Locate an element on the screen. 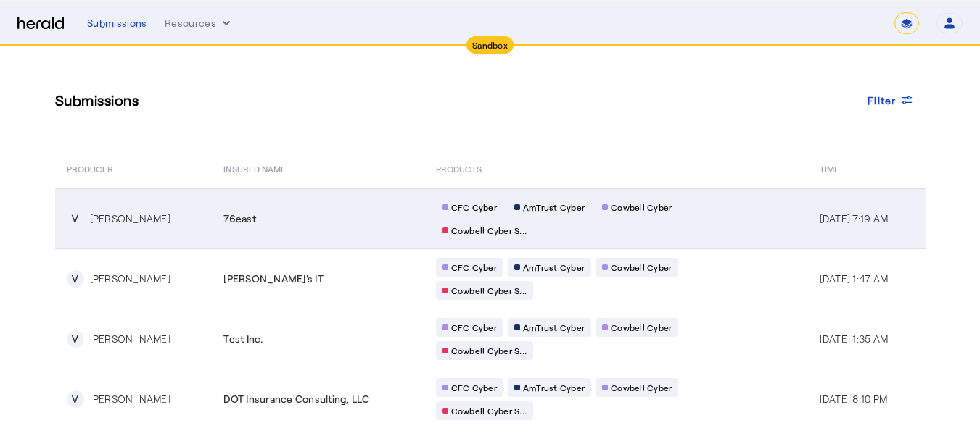  span: 76east is located at coordinates (240, 219).